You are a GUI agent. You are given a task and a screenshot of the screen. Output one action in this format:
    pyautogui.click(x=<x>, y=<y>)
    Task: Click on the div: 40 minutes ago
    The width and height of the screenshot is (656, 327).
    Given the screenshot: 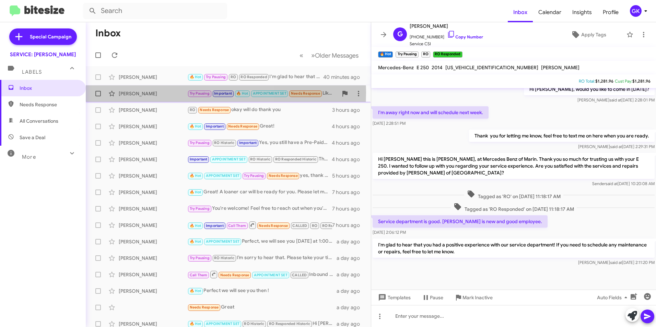 What is the action you would take?
    pyautogui.click(x=345, y=77)
    